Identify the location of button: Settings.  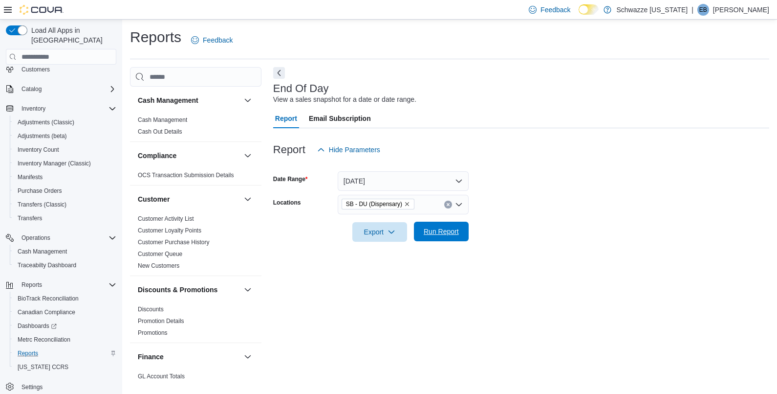
(61, 386).